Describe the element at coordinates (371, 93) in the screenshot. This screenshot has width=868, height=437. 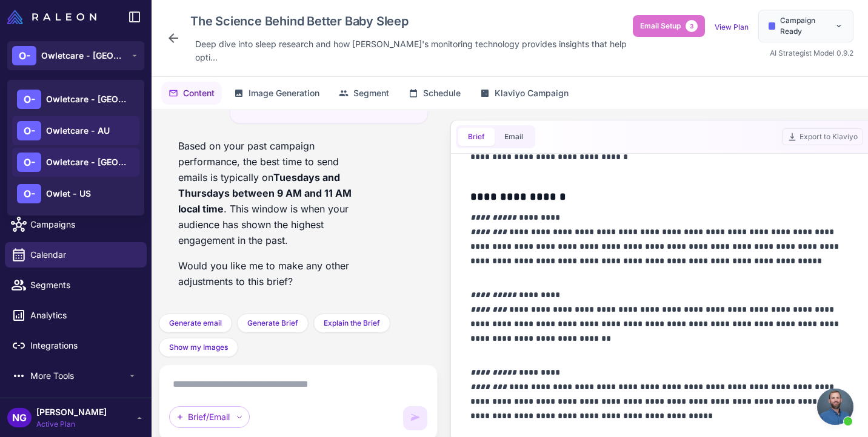
I see `span: Segment` at that location.